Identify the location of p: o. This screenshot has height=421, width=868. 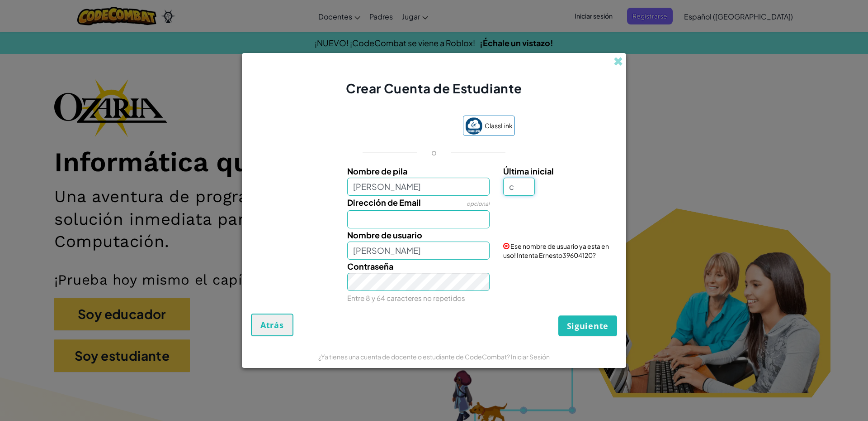
(434, 152).